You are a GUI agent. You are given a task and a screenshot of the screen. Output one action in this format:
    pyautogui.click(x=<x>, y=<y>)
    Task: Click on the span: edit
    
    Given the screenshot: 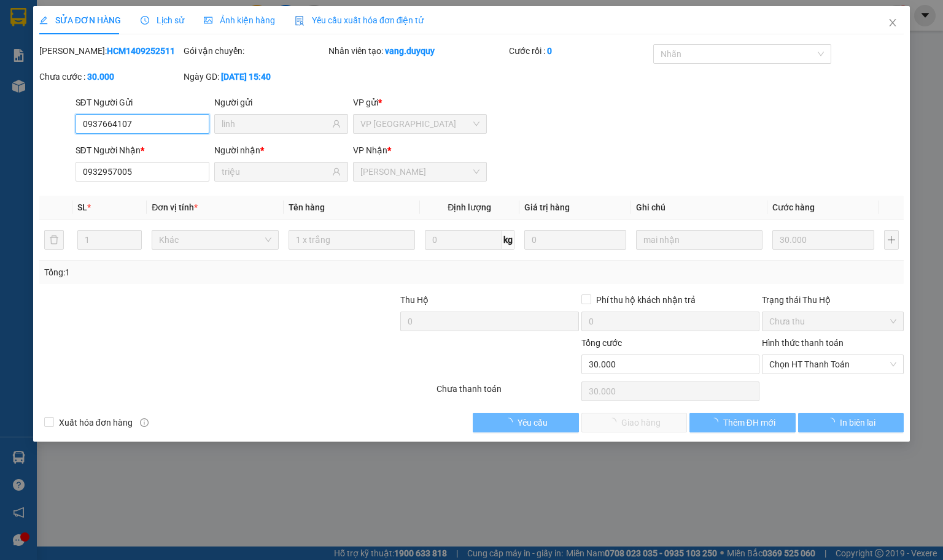 What is the action you would take?
    pyautogui.click(x=44, y=20)
    